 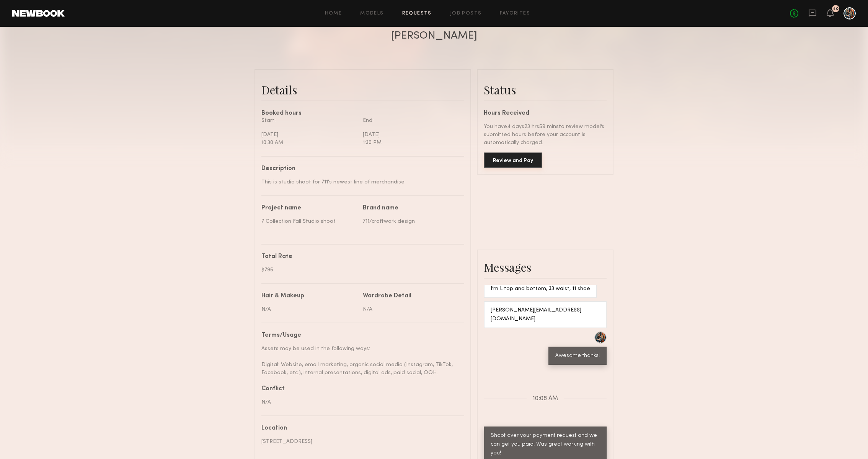 What do you see at coordinates (545, 268) in the screenshot?
I see `div: Messages` at bounding box center [545, 268].